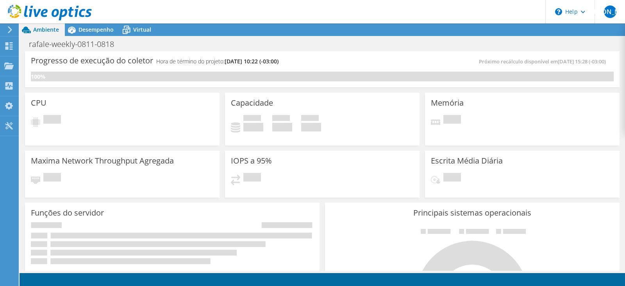 This screenshot has height=286, width=625. What do you see at coordinates (447, 103) in the screenshot?
I see `h3: Memória` at bounding box center [447, 103].